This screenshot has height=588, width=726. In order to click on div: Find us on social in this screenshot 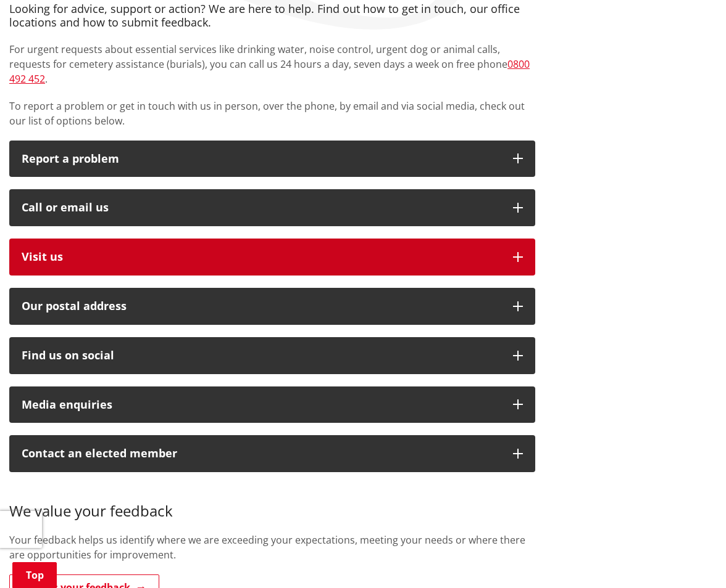, I will do `click(261, 356)`.